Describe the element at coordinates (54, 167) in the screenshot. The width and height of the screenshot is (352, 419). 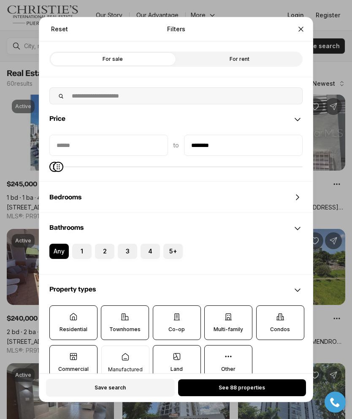
I see `span: Minimum` at that location.